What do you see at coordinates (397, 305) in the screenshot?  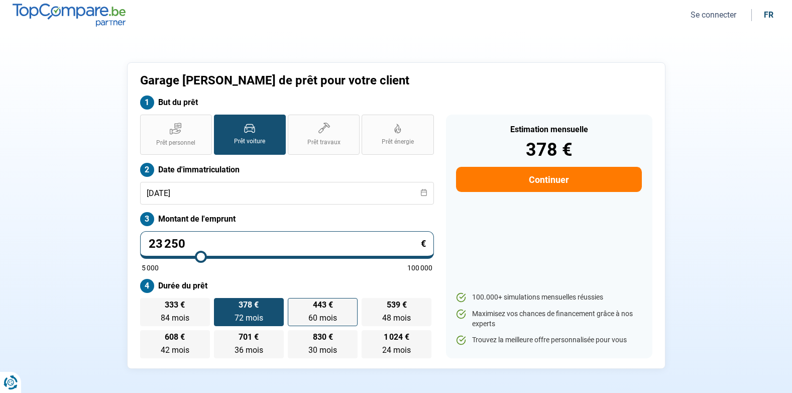 I see `span: 539 €` at bounding box center [397, 305].